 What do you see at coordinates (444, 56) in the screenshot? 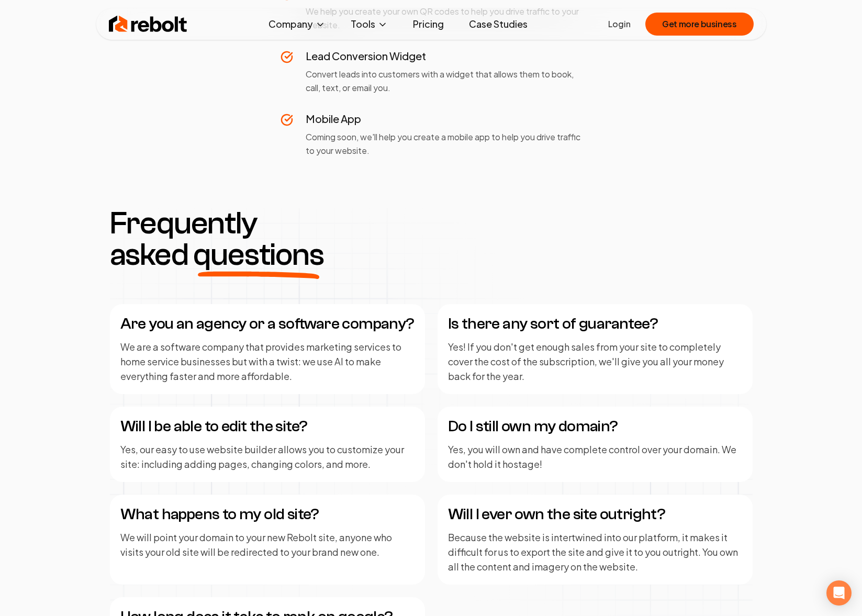
I see `h3: Lead Conversion Widget` at bounding box center [444, 56].